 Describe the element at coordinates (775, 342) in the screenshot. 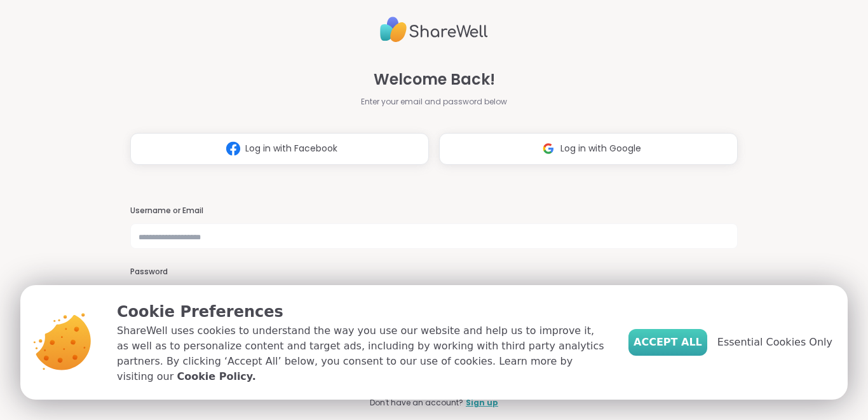

I see `span: Essential Cookies Only` at that location.